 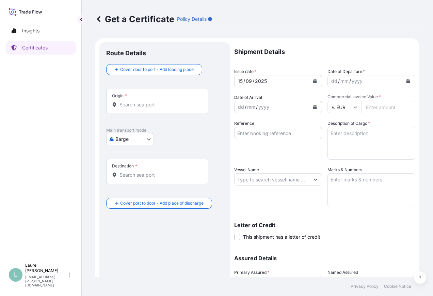 What do you see at coordinates (325, 258) in the screenshot?
I see `p: Assured Details` at bounding box center [325, 258].